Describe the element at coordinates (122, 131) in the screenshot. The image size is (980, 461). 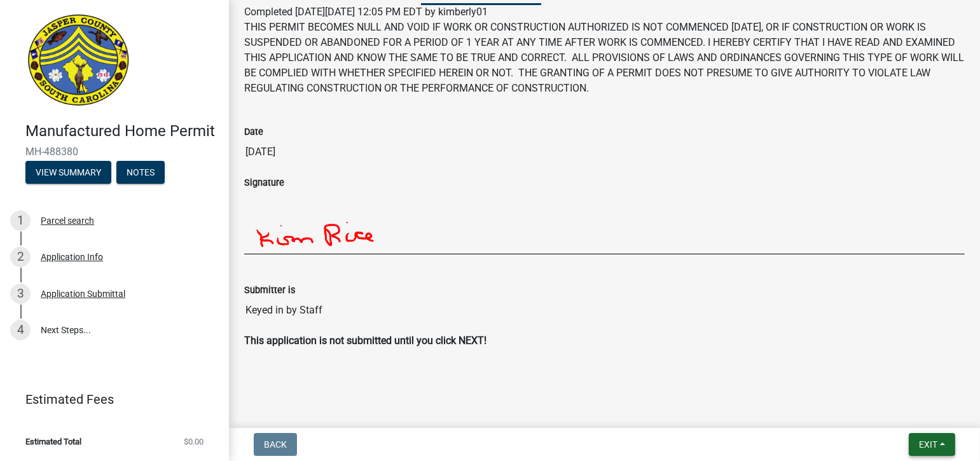
I see `h4: Manufactured Home Permit` at that location.